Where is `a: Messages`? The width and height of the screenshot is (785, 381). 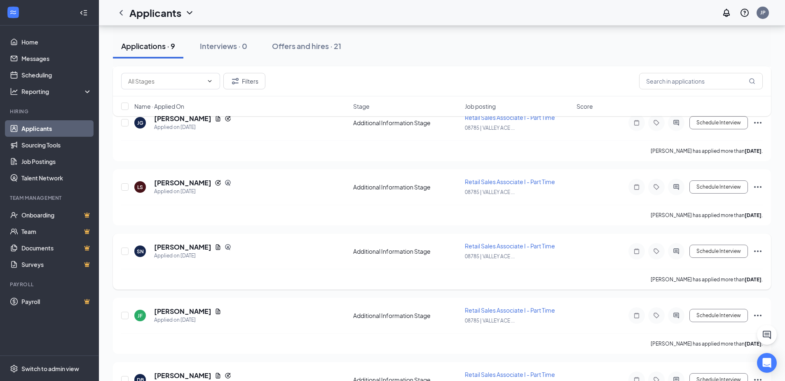 a: Messages is located at coordinates (56, 58).